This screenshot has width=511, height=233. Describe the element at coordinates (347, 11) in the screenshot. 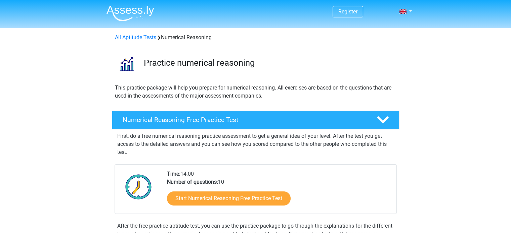

I see `a: Register` at that location.